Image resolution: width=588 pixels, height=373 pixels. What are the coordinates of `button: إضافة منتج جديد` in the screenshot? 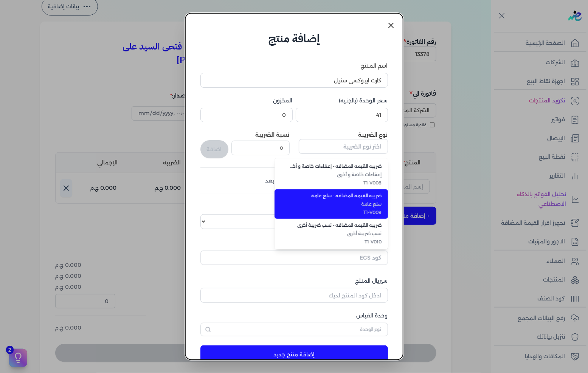 It's located at (294, 355).